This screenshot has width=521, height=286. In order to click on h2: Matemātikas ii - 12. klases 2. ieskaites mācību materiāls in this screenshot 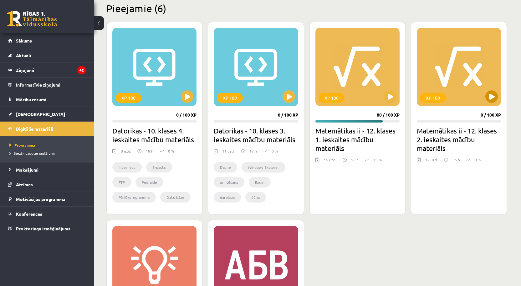, I will do `click(458, 139)`.